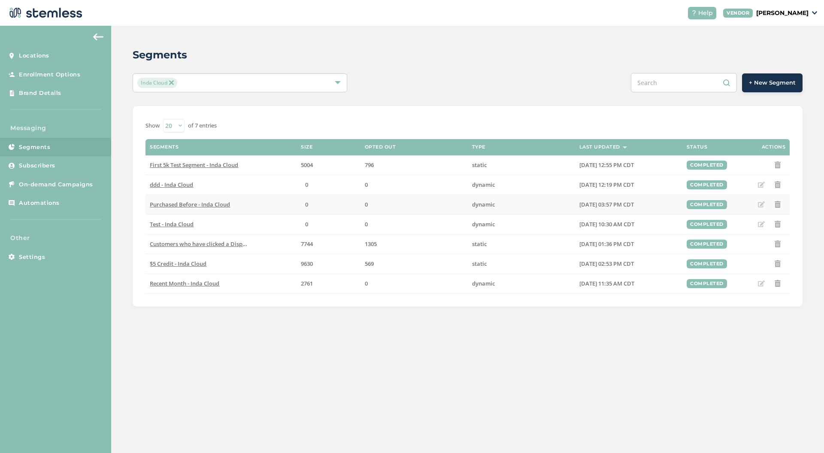 The image size is (824, 453). Describe the element at coordinates (307, 165) in the screenshot. I see `label: 5004` at that location.